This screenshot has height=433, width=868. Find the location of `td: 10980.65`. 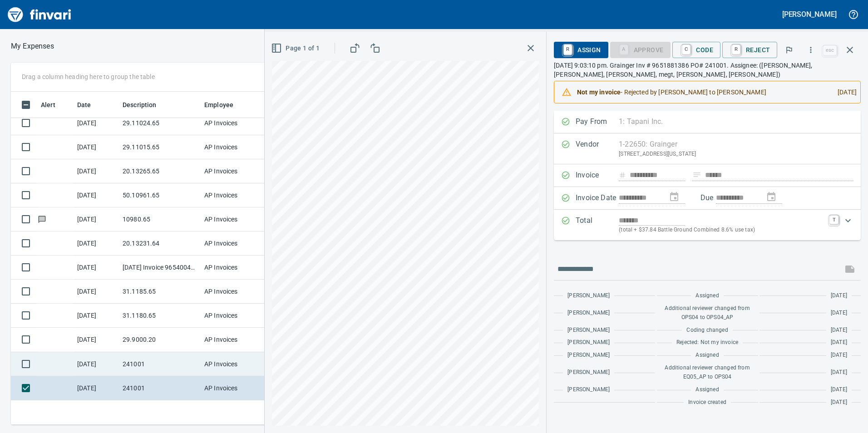

td: 10980.65 is located at coordinates (160, 219).